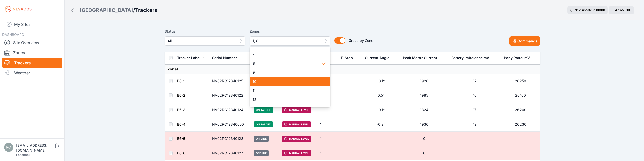 This screenshot has width=644, height=161. What do you see at coordinates (287, 99) in the screenshot?
I see `span: 12` at bounding box center [287, 99].